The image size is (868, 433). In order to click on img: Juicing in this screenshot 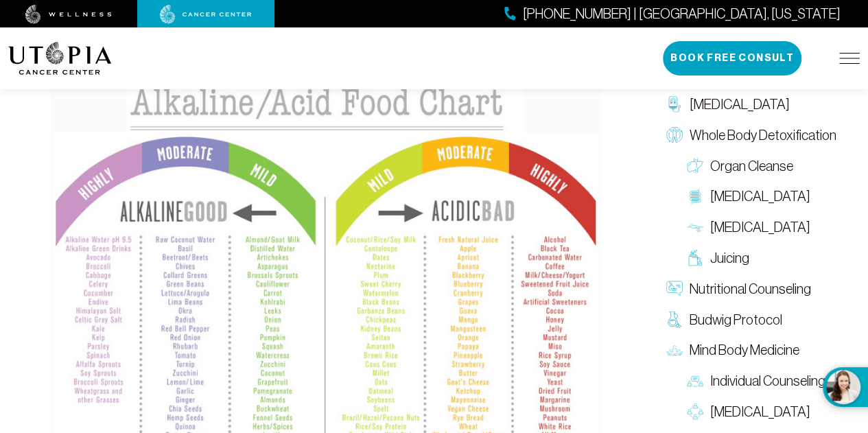, I will do `click(695, 259)`.